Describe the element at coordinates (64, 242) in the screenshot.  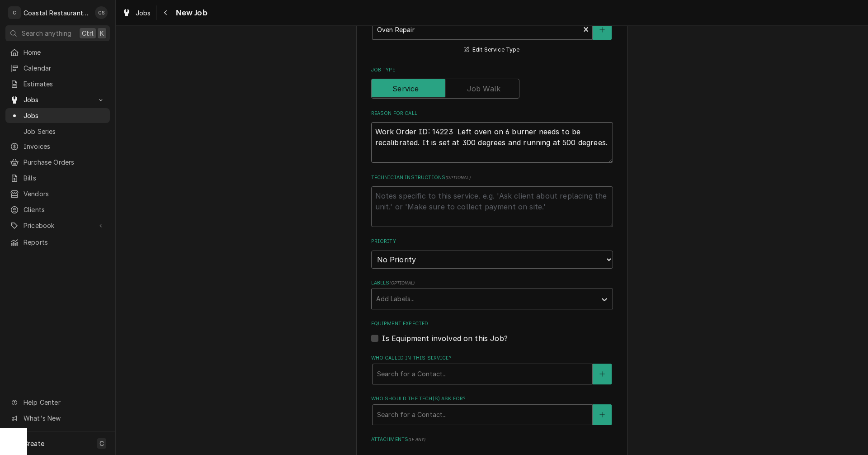
I see `span: Reports` at that location.